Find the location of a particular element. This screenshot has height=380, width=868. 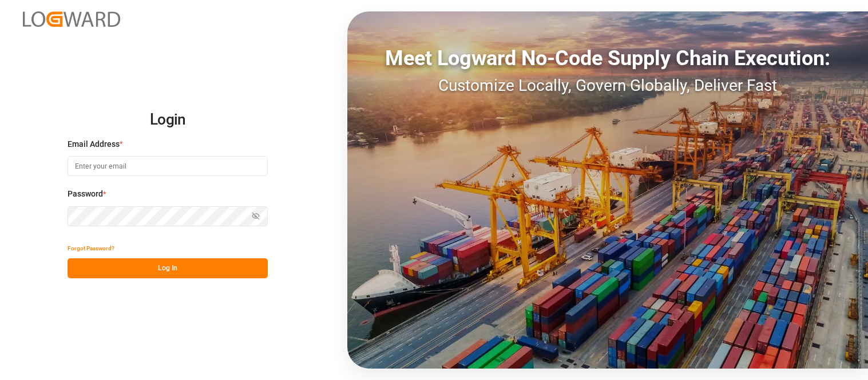

div: Customize Locally, Govern Globally, Deliver Fast is located at coordinates (607, 86).